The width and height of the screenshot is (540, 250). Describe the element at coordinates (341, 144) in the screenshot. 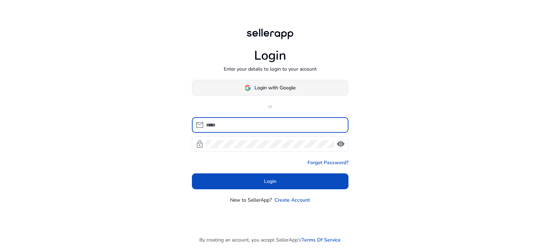

I see `span: visibility` at that location.